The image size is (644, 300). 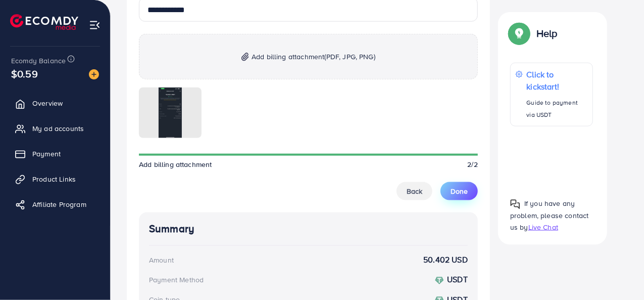 I want to click on p: Click to kickstart!, so click(x=557, y=81).